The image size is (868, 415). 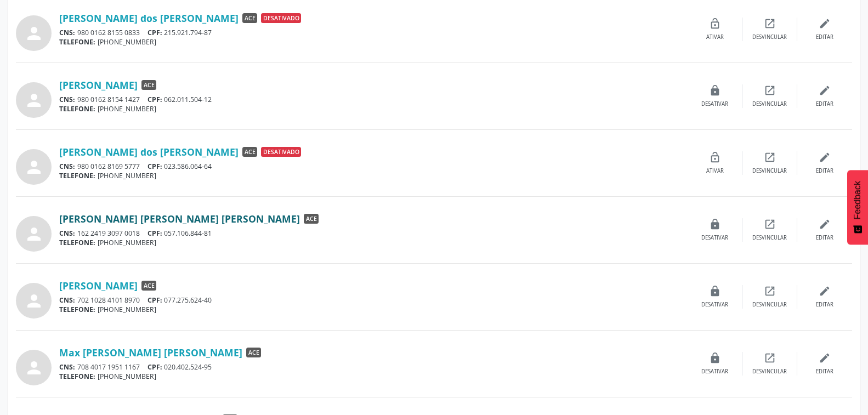 What do you see at coordinates (374, 367) in the screenshot?
I see `div: 708 4017 1951 1167 020.402.524-95` at bounding box center [374, 367].